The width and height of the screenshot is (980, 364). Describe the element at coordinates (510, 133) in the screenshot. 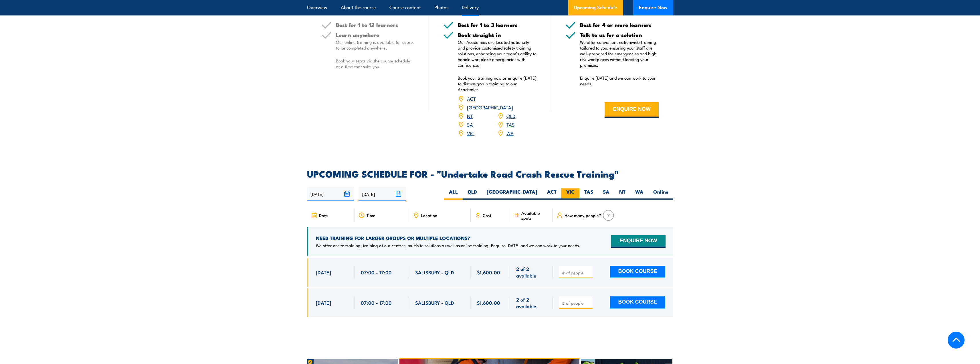

I see `a: WA` at that location.